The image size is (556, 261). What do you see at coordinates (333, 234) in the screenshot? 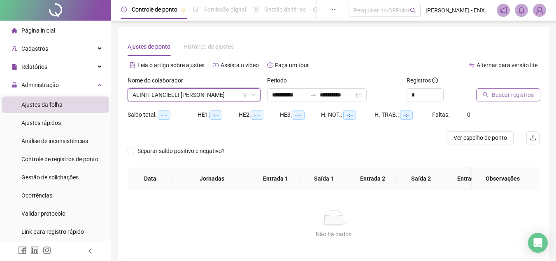
I see `div: Não há dados` at bounding box center [333, 234].